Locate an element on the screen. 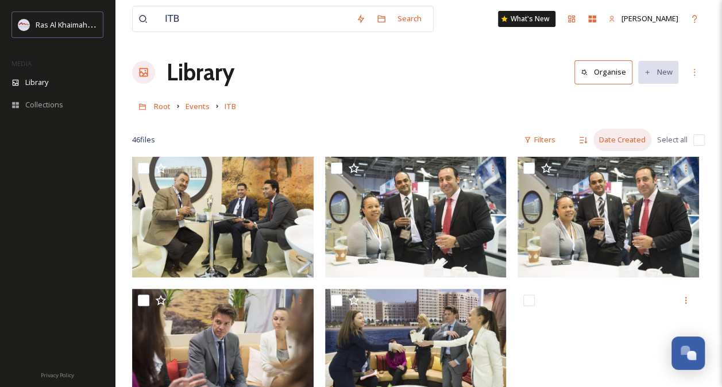 The width and height of the screenshot is (722, 387). img: Logo_RAKTDA_RGB-01.png is located at coordinates (24, 25).